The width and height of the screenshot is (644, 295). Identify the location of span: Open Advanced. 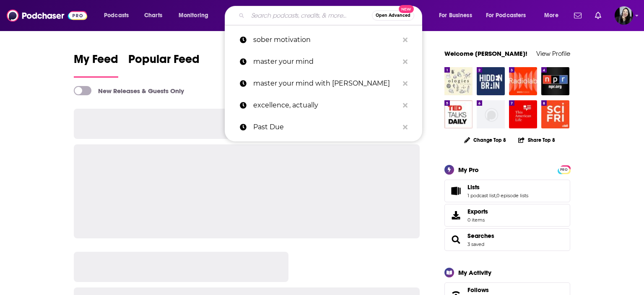
(393, 15).